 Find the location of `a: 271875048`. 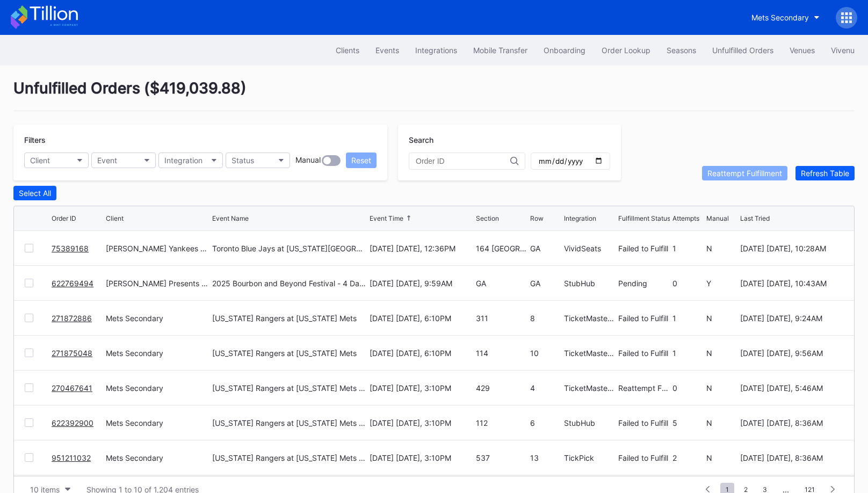

a: 271875048 is located at coordinates (72, 353).